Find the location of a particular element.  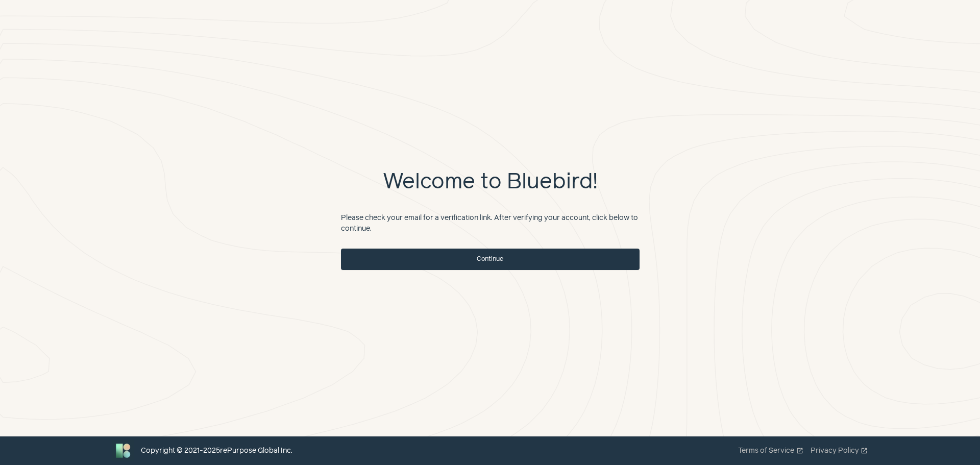

h1: Welcome to Bluebird! is located at coordinates (490, 182).